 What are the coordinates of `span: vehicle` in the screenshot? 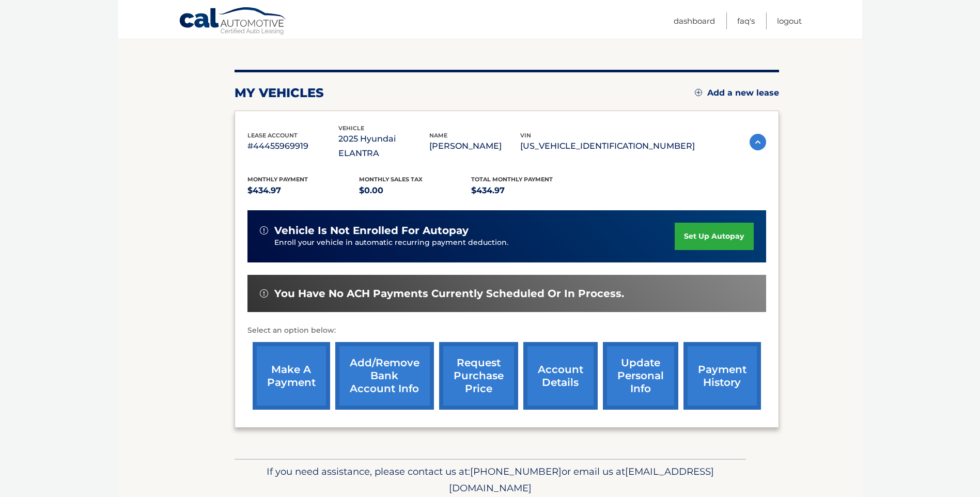 It's located at (351, 128).